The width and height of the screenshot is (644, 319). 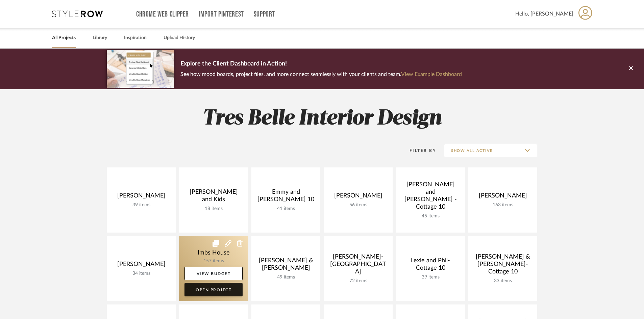 I want to click on div: 34 items, so click(x=141, y=274).